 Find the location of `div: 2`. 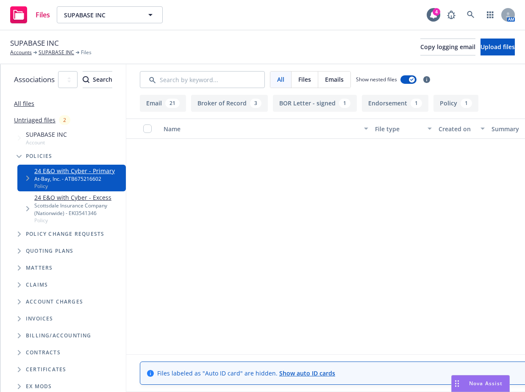

div: 2 is located at coordinates (64, 120).